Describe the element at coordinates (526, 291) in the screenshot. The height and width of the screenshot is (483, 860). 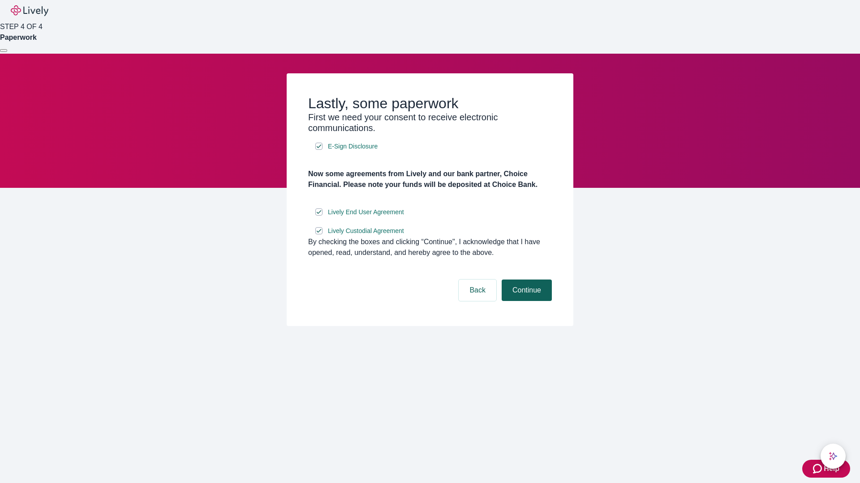
I see `button: Continue` at that location.